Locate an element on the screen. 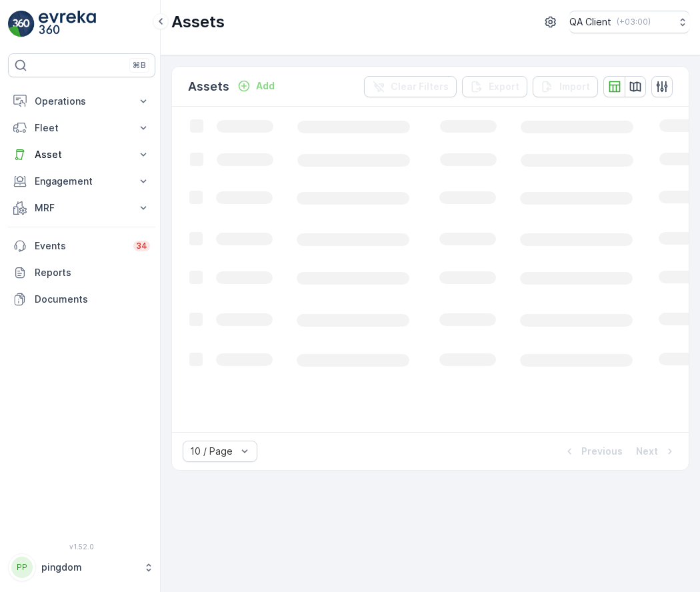 This screenshot has width=700, height=592. p: Import is located at coordinates (575, 87).